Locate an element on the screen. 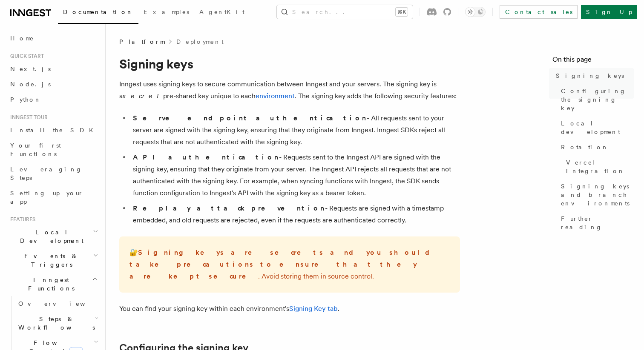 This screenshot has width=644, height=350. a: Install the SDK is located at coordinates (53, 131).